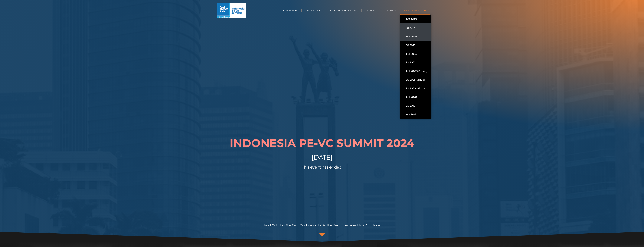 The width and height of the screenshot is (644, 247). I want to click on a: JKT 2022 (Virtual), so click(416, 71).